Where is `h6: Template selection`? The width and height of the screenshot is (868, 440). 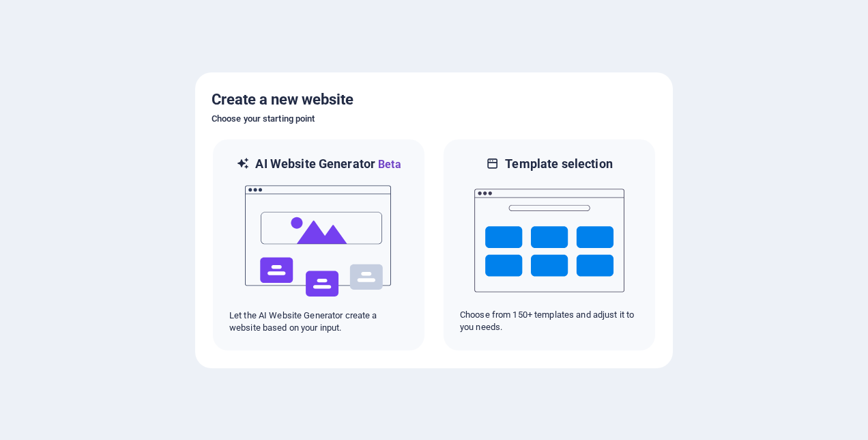
h6: Template selection is located at coordinates (558, 164).